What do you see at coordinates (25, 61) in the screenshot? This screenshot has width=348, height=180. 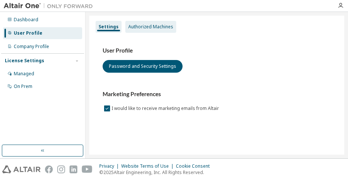 I see `div: License Settings` at bounding box center [25, 61].